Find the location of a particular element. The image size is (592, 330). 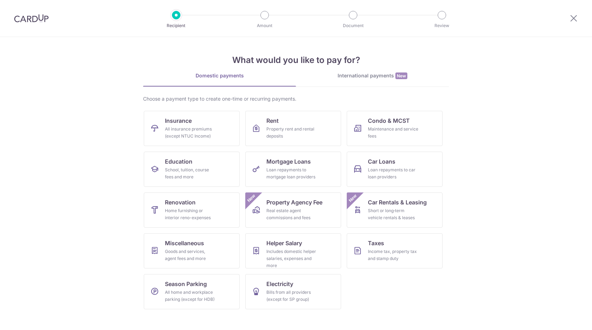

div: School, tuition, course fees and more is located at coordinates (190, 174).